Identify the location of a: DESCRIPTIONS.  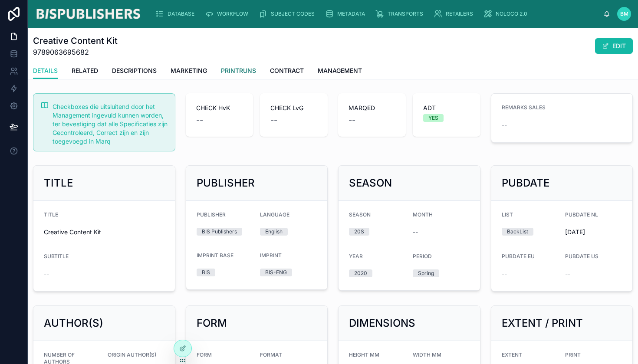
(134, 71).